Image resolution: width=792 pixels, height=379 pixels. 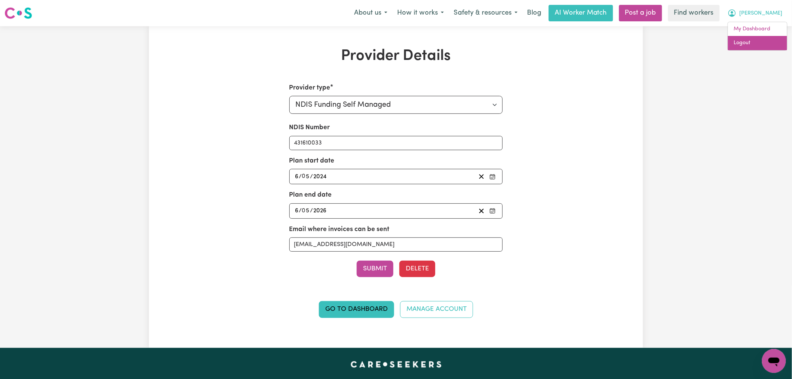 What do you see at coordinates (436, 309) in the screenshot?
I see `a: Manage Account` at bounding box center [436, 309].